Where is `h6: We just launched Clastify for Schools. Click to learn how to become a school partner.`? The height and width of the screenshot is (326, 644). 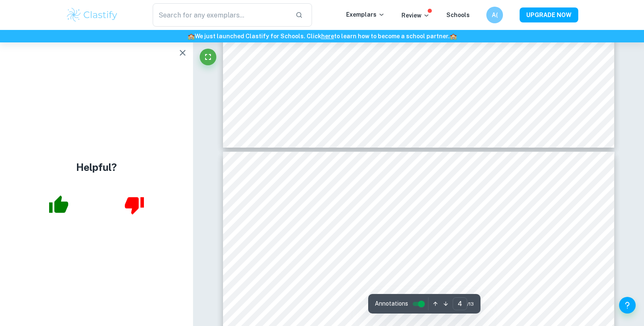 h6: We just launched Clastify for Schools. Click to learn how to become a school partner. is located at coordinates (322, 36).